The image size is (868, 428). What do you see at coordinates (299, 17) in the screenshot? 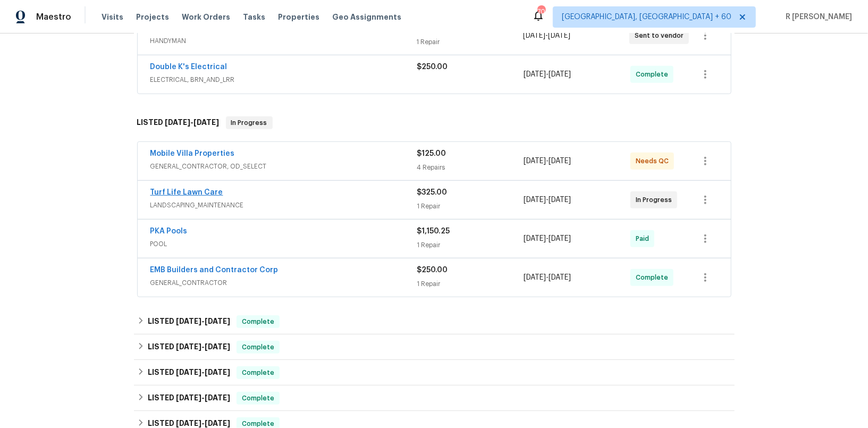
I see `span: Properties` at bounding box center [299, 17].